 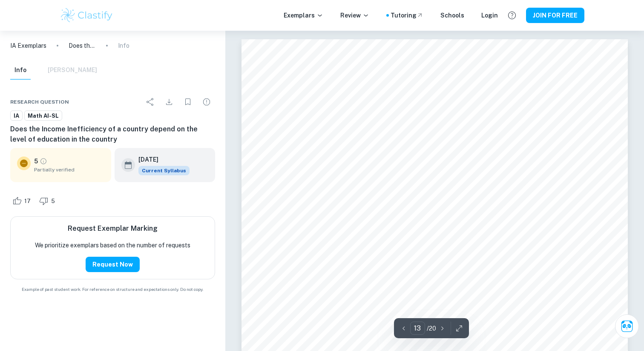 I want to click on p: Info, so click(x=124, y=45).